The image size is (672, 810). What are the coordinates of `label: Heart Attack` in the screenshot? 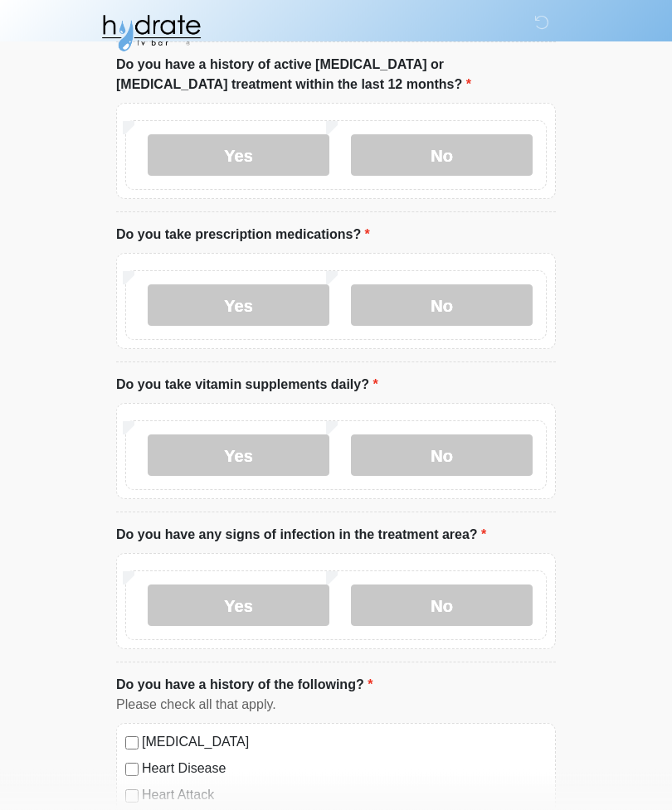 It's located at (344, 796).